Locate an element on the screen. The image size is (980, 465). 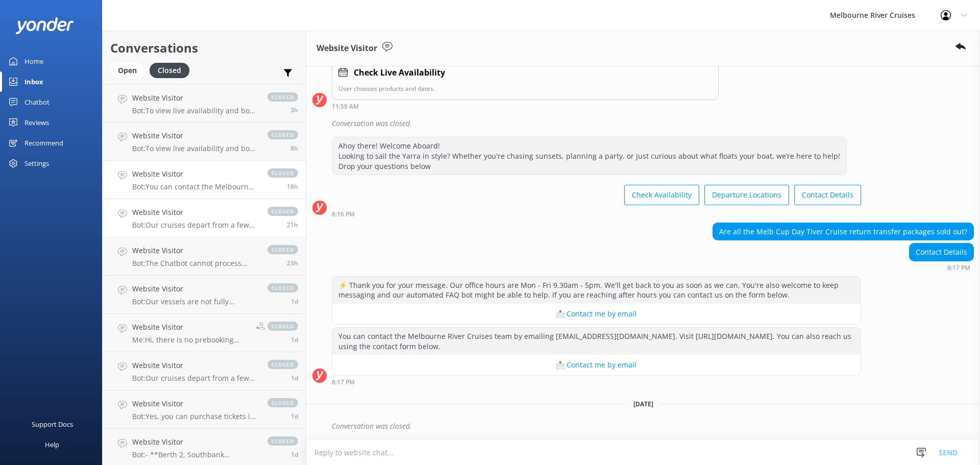
span: Aug 20 2025 03:35pm (UTC +10:00) Australia/Sydney is located at coordinates (292, 263).